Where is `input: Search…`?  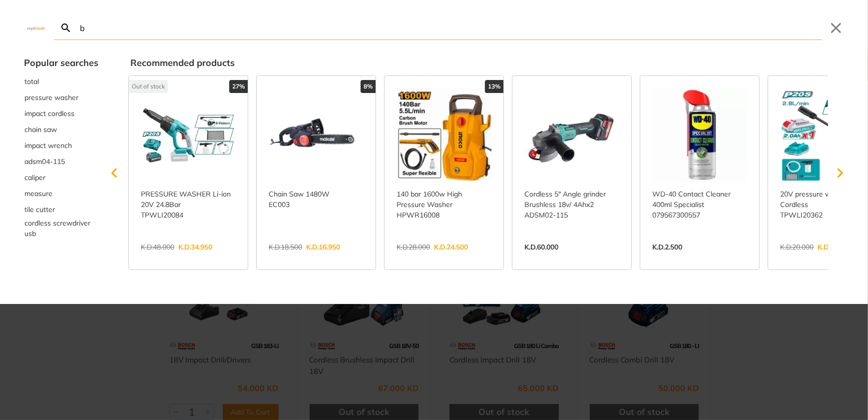
input: Search… is located at coordinates (450, 27).